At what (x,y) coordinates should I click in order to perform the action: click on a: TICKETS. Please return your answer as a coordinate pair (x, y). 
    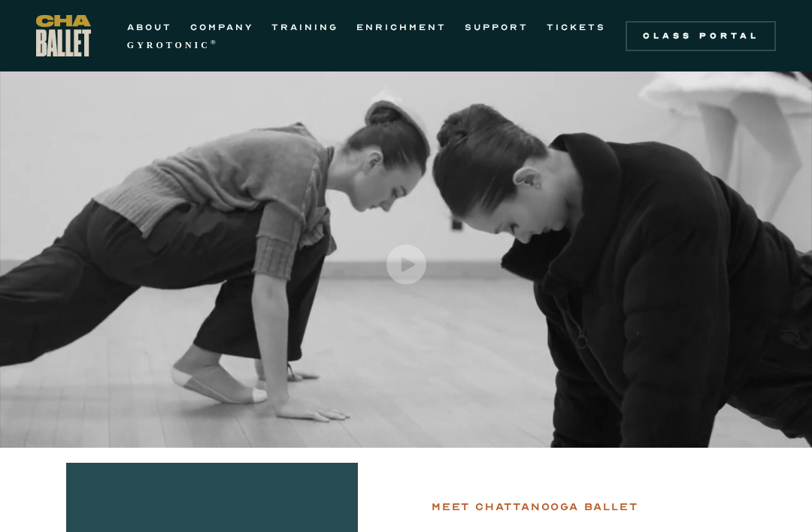
    Looking at the image, I should click on (576, 27).